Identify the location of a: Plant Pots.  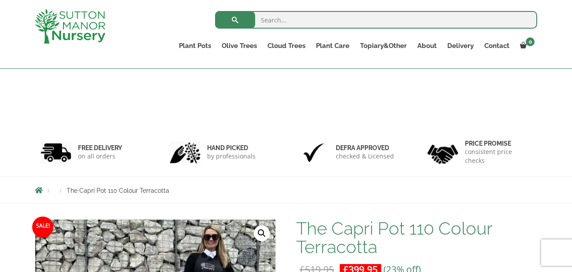
(195, 46).